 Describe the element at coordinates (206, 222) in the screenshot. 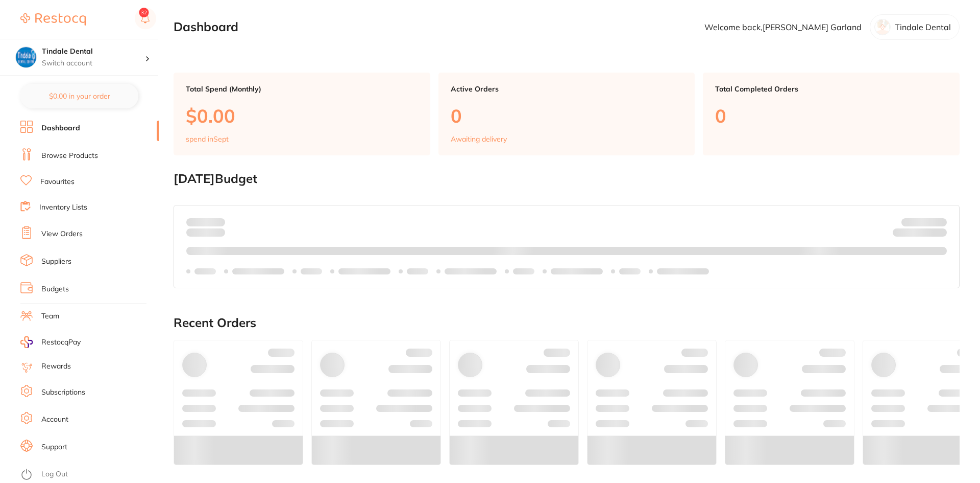

I see `p: Spent:` at that location.